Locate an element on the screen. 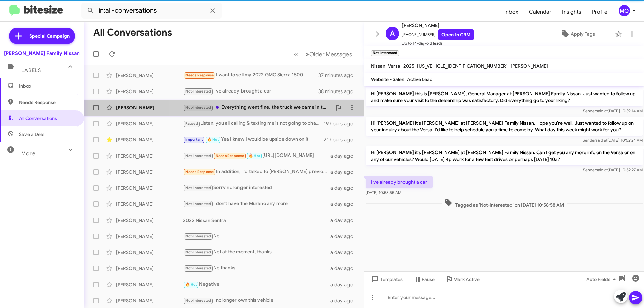 The height and width of the screenshot is (308, 644). span: 2025 is located at coordinates (409, 66).